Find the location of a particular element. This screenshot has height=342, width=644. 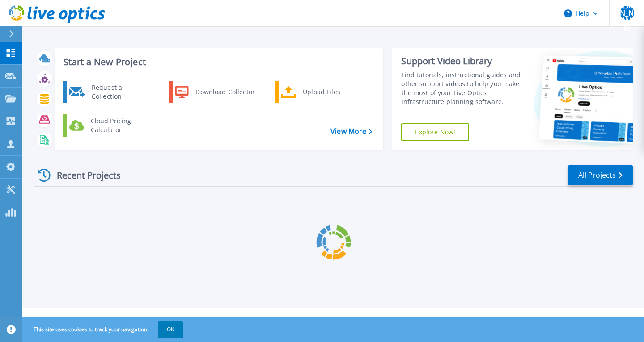

a: All Projects is located at coordinates (601, 175).